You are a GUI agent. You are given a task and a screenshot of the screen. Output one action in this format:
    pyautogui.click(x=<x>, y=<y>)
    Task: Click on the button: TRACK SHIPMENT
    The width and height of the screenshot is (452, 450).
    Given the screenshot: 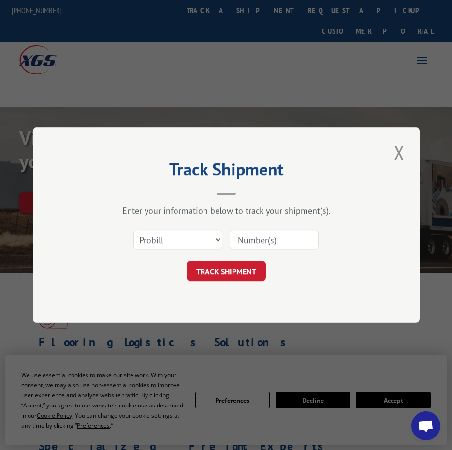 What is the action you would take?
    pyautogui.click(x=226, y=271)
    